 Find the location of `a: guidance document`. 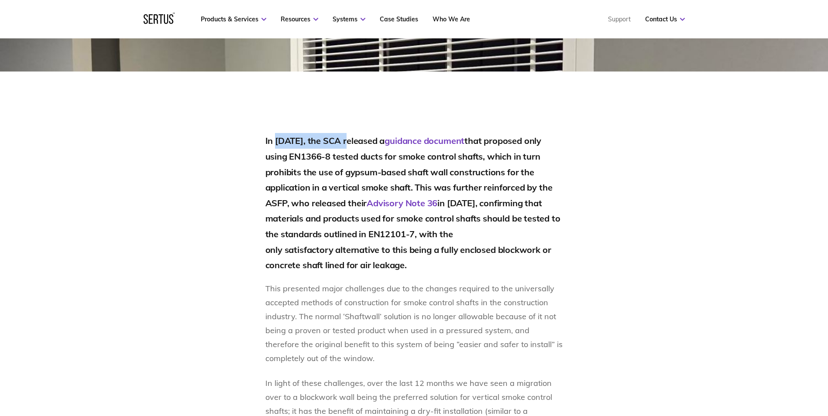

a: guidance document is located at coordinates (424, 140).